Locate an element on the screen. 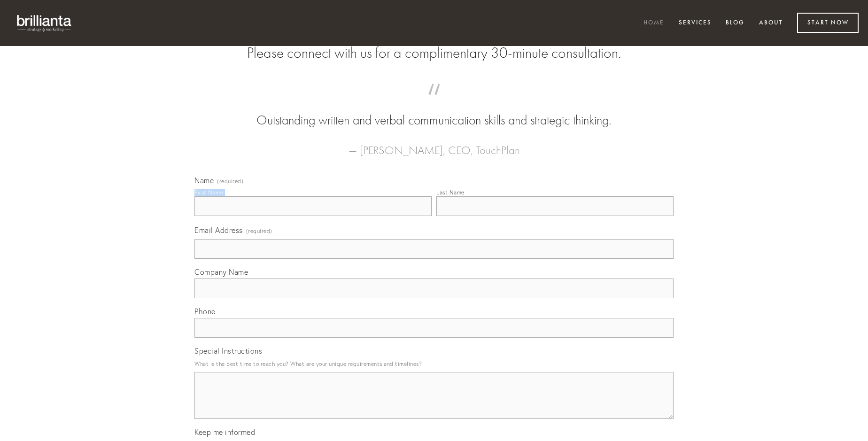 The width and height of the screenshot is (868, 441). span: Phone is located at coordinates (205, 311).